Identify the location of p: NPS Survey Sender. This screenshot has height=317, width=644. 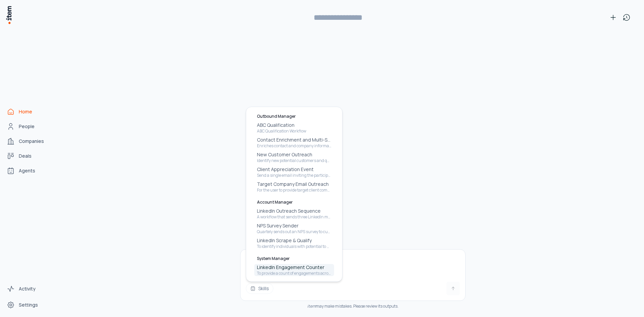
(294, 226).